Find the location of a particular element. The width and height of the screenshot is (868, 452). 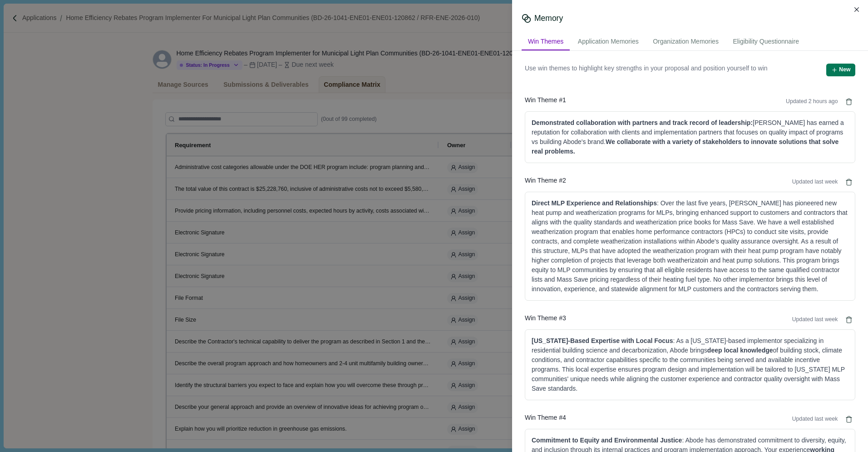

div: Application Memories is located at coordinates (608, 42).